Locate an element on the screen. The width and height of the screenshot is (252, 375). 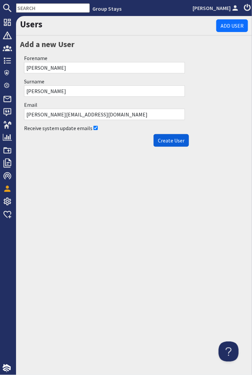
label: Surname is located at coordinates (34, 81).